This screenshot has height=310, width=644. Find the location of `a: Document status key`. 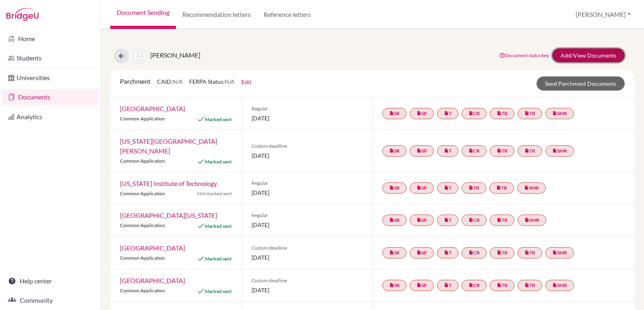

a: Document status key is located at coordinates (524, 55).